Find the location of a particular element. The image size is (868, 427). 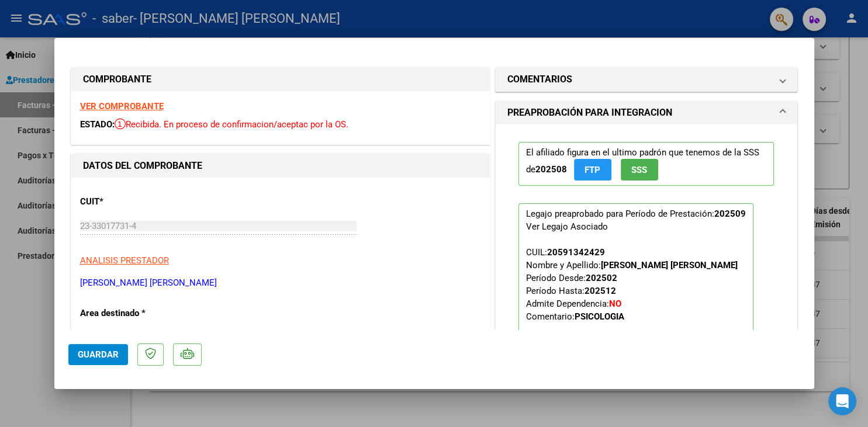

div: Open Intercom Messenger is located at coordinates (842, 402).